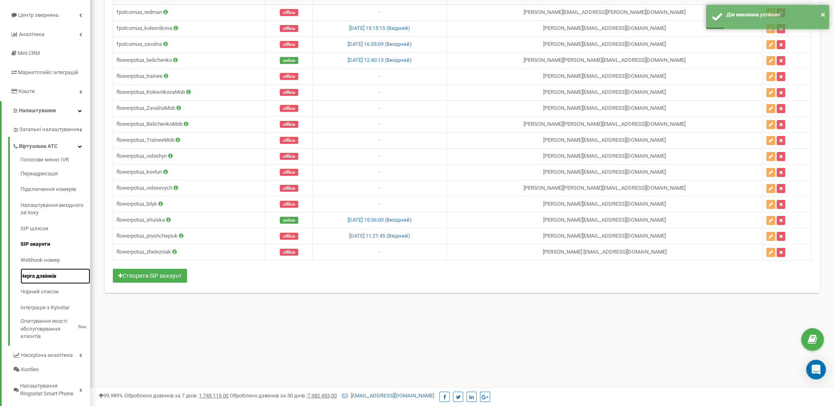  Describe the element at coordinates (51, 128) in the screenshot. I see `a: Загальні налаштування` at that location.